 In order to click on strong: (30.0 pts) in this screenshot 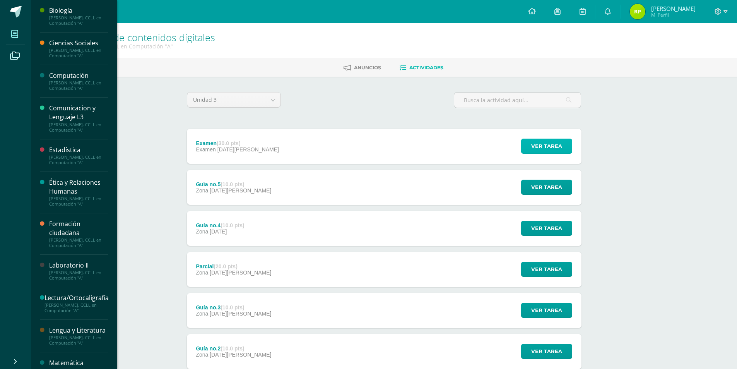, I will do `click(228, 143)`.